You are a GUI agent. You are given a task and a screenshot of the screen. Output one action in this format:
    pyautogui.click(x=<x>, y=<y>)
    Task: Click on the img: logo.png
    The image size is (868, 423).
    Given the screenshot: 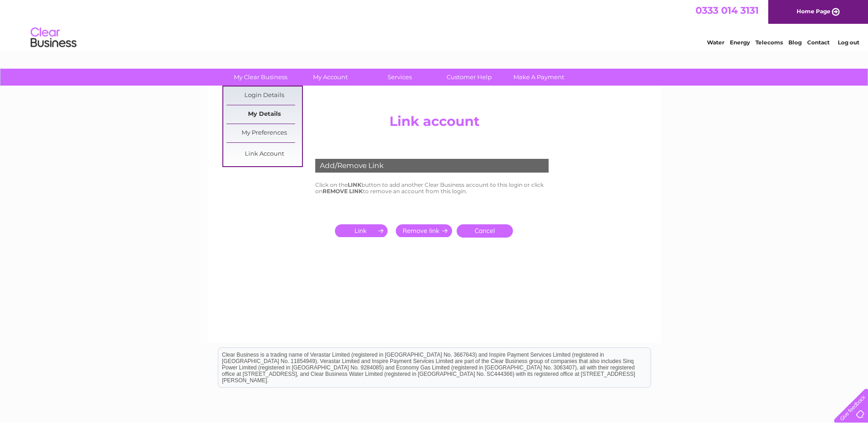 What is the action you would take?
    pyautogui.click(x=53, y=37)
    